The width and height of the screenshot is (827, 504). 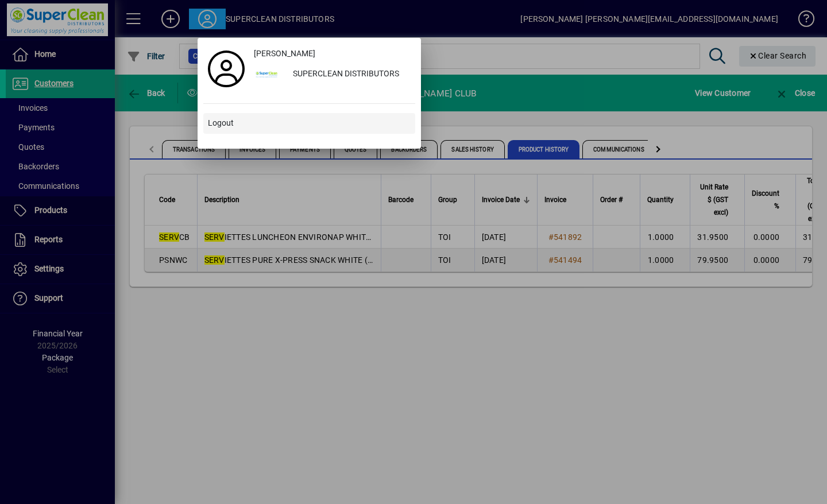 What do you see at coordinates (309, 123) in the screenshot?
I see `button: Logout` at bounding box center [309, 123].